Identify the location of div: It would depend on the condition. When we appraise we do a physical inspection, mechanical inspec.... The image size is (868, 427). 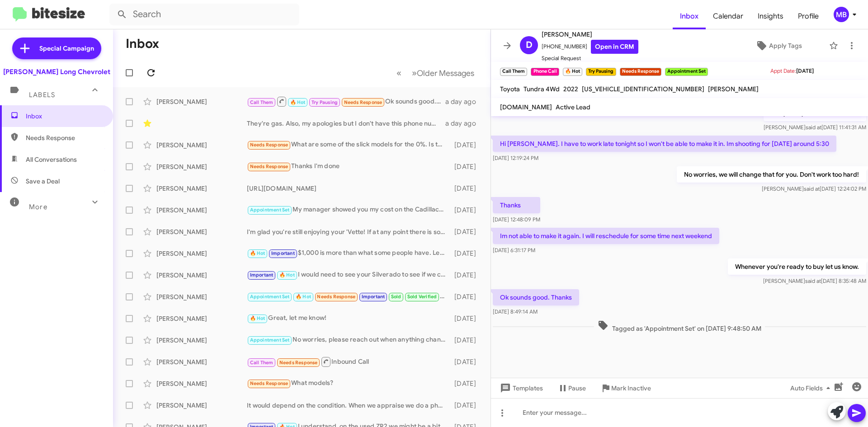
(348, 405).